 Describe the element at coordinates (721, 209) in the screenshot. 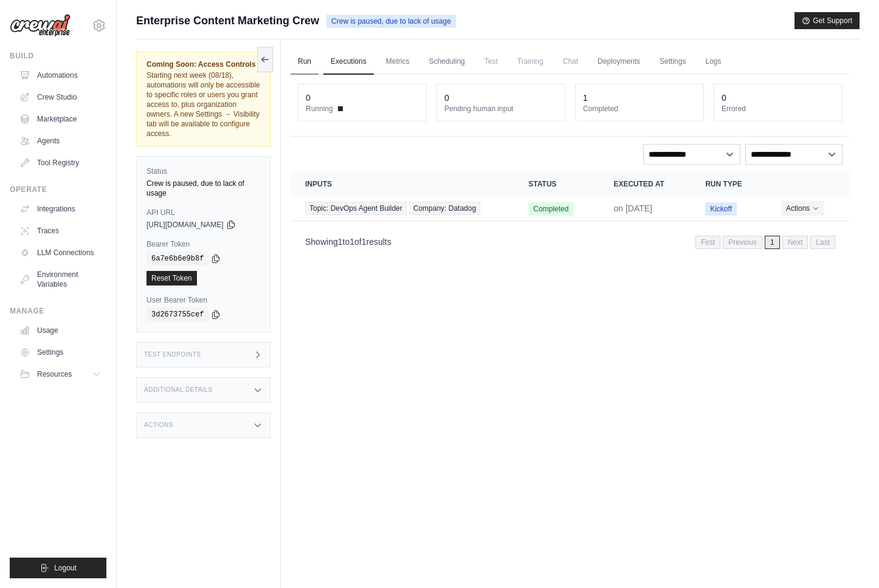

I see `span: Kickoff` at that location.